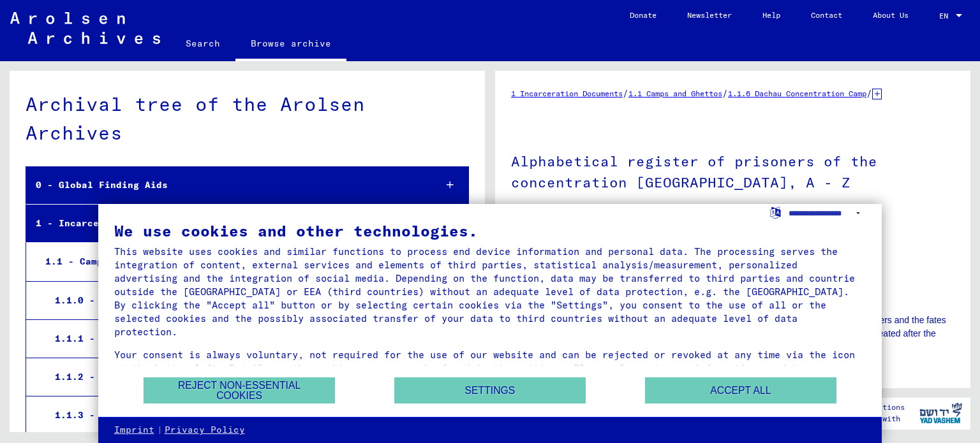  Describe the element at coordinates (235, 339) in the screenshot. I see `div: 1.1.1 - Amersfoort Police Transit Camp` at that location.